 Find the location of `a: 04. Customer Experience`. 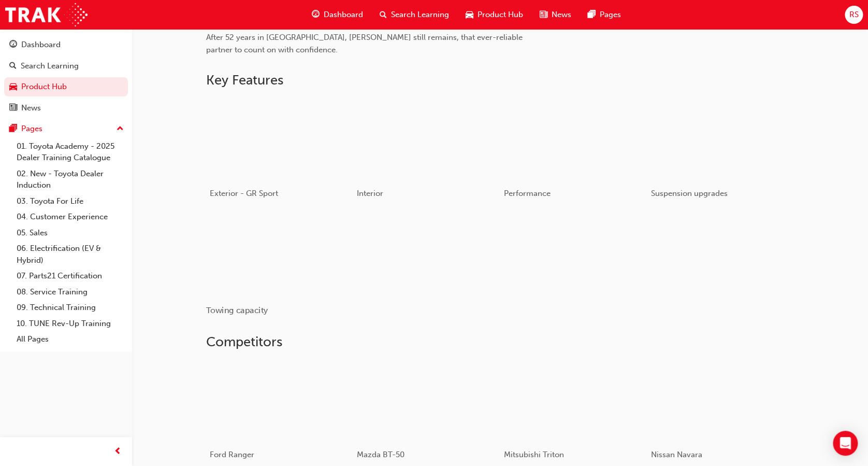

a: 04. Customer Experience is located at coordinates (70, 217).